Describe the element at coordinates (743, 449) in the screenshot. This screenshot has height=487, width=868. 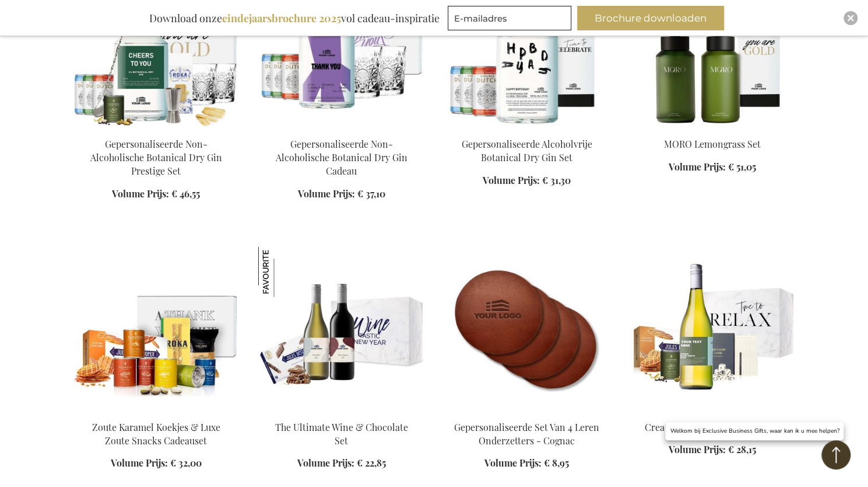
I see `span: € 28,15` at that location.